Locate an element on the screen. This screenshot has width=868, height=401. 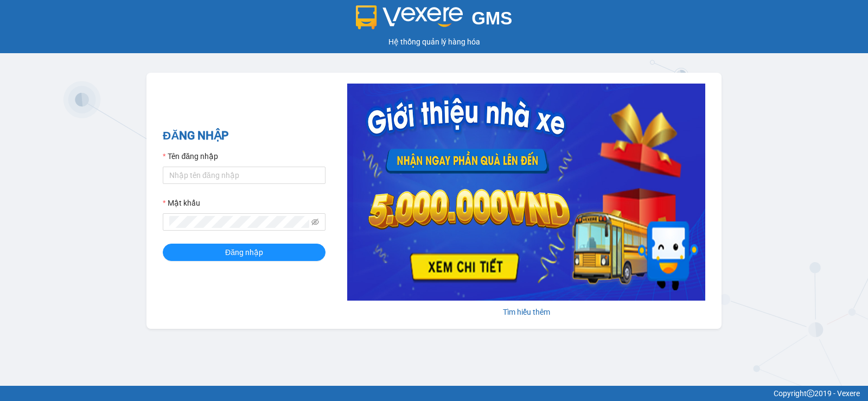
img: logo 2 is located at coordinates (410, 18).